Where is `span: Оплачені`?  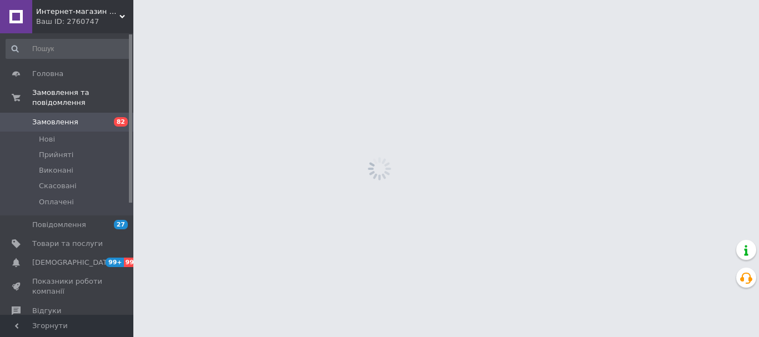
span: Оплачені is located at coordinates (56, 202).